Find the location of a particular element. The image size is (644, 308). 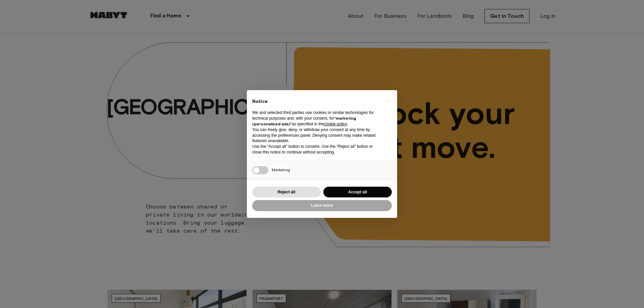

p: We and selected third parties use cookies or similar technologies for technical purposes and, wit... is located at coordinates (317, 119).